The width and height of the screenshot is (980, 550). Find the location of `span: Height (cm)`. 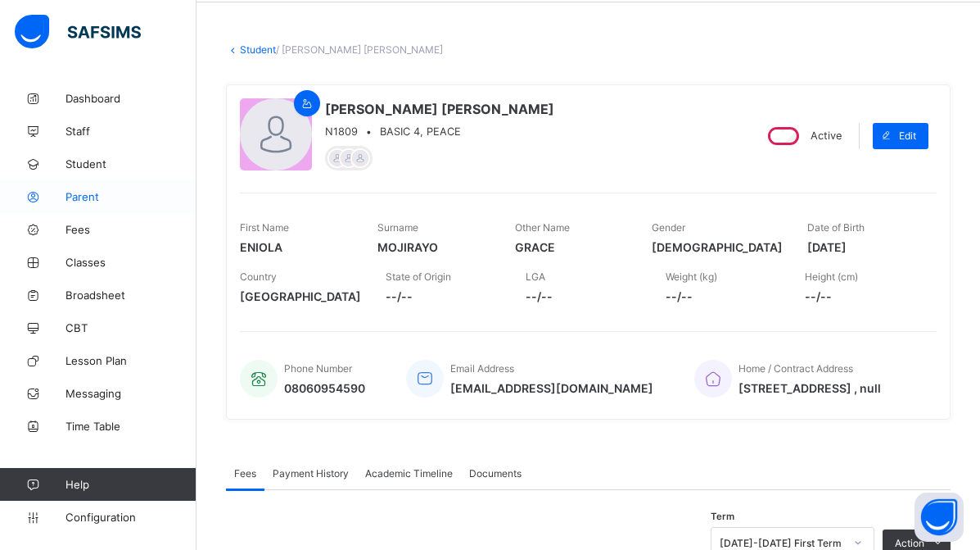

span: Height (cm) is located at coordinates (832, 276).